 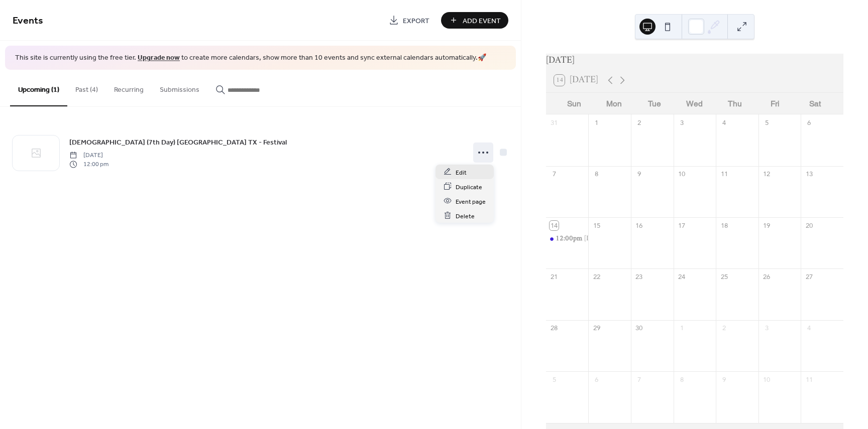 What do you see at coordinates (87, 88) in the screenshot?
I see `button: Past (4)` at bounding box center [87, 88].